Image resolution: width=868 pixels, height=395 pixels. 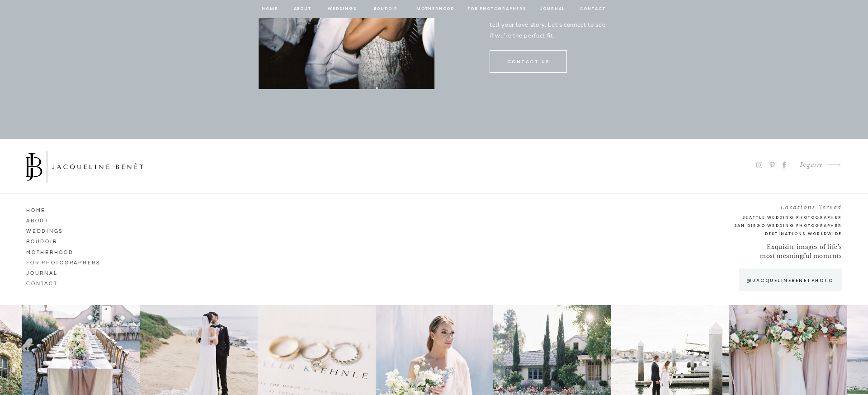 I want to click on a: CONTACT, so click(x=52, y=283).